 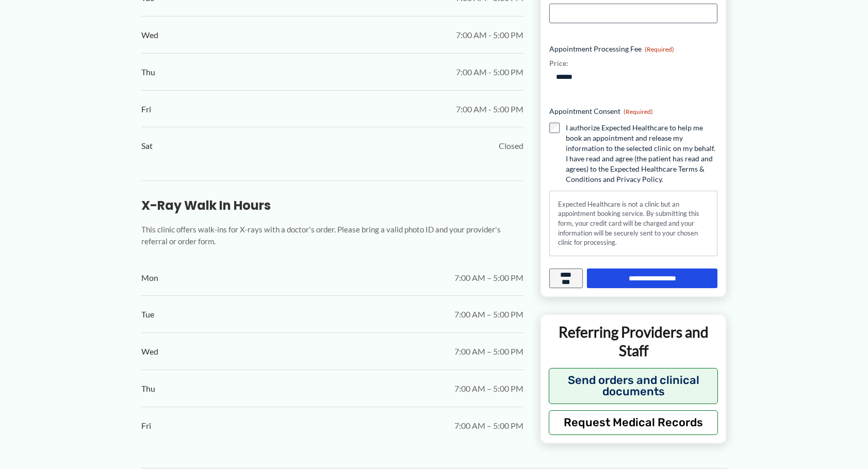 What do you see at coordinates (149, 278) in the screenshot?
I see `span: Mon` at bounding box center [149, 278].